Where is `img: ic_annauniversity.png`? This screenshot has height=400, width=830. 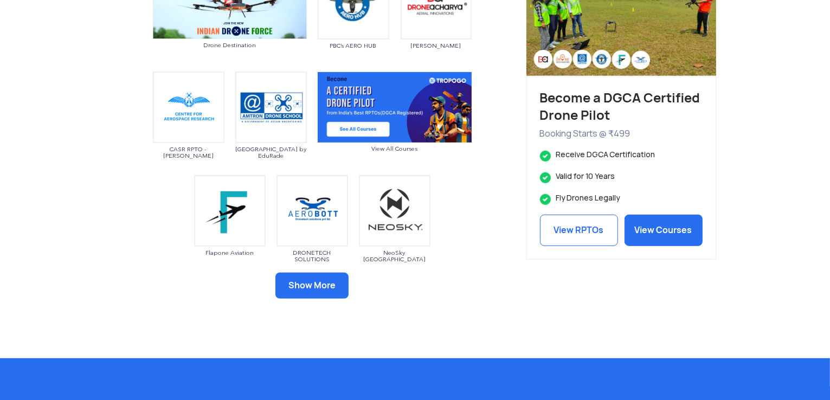 img: ic_annauniversity.png is located at coordinates (189, 107).